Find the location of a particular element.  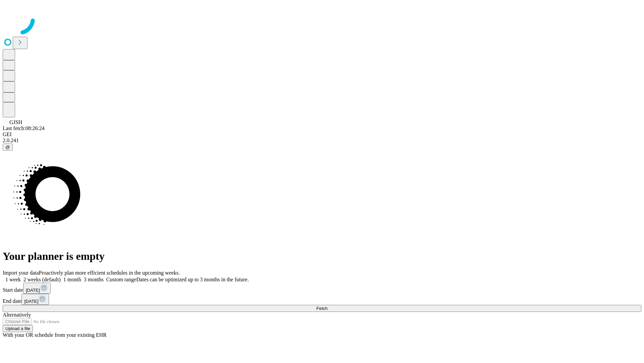

span: Import your data is located at coordinates (21, 272).